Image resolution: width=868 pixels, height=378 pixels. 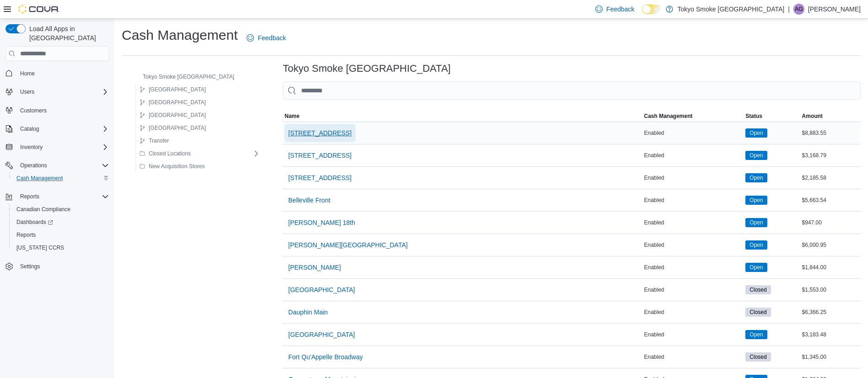 I want to click on div: $6,366.25, so click(x=830, y=312).